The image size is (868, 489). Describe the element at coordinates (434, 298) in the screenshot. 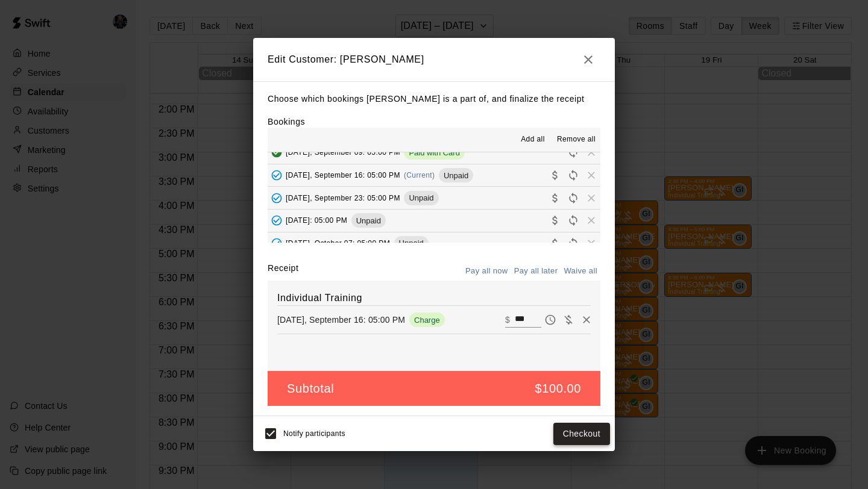

I see `h6: Individual Training` at that location.